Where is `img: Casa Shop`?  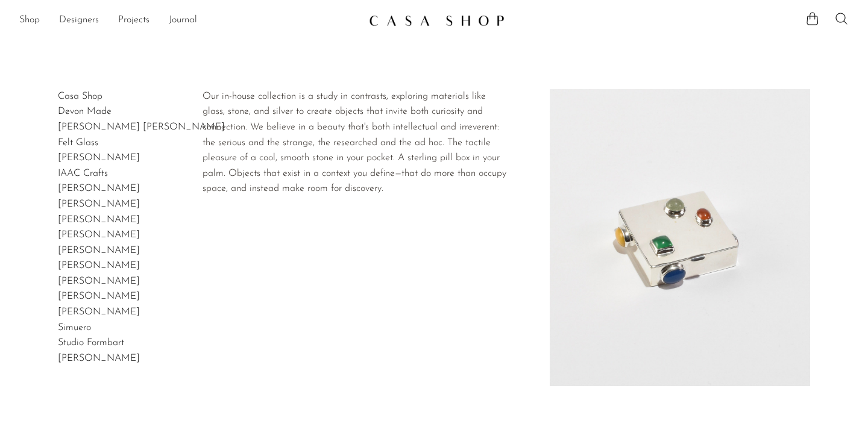
img: Casa Shop is located at coordinates (680, 237).